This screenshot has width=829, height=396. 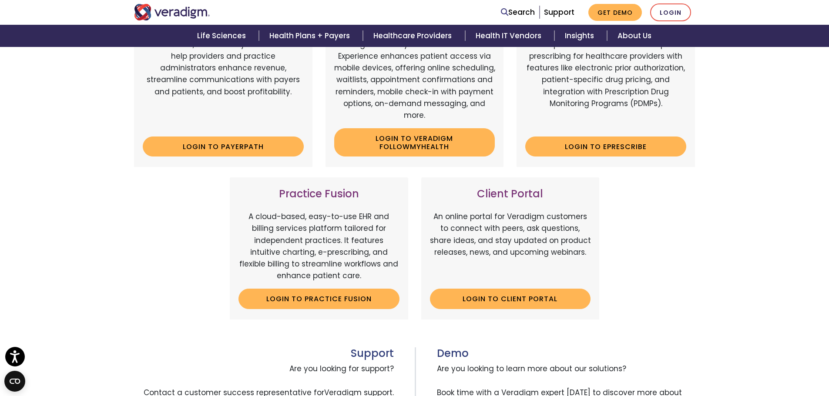 I want to click on h3: Demo, so click(x=566, y=354).